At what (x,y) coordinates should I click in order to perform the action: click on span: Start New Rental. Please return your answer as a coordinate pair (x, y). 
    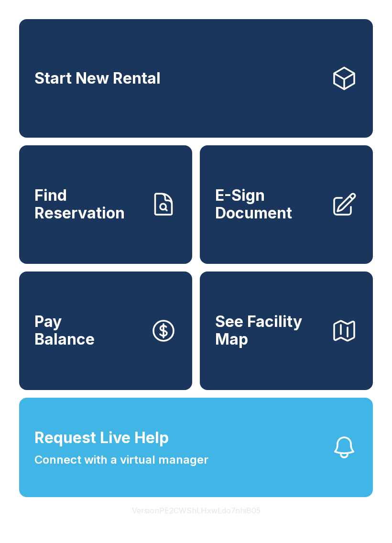
    Looking at the image, I should click on (97, 78).